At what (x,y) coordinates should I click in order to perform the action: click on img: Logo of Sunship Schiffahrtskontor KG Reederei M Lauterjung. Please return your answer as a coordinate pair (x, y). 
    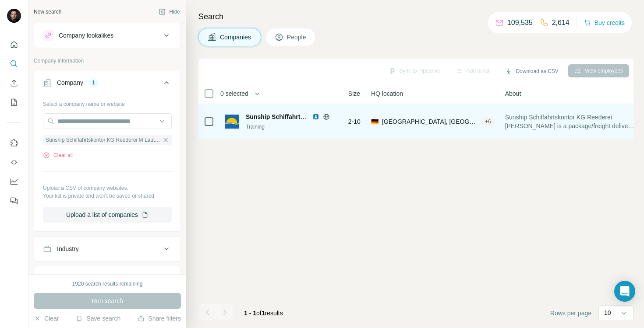
    Looking at the image, I should click on (232, 121).